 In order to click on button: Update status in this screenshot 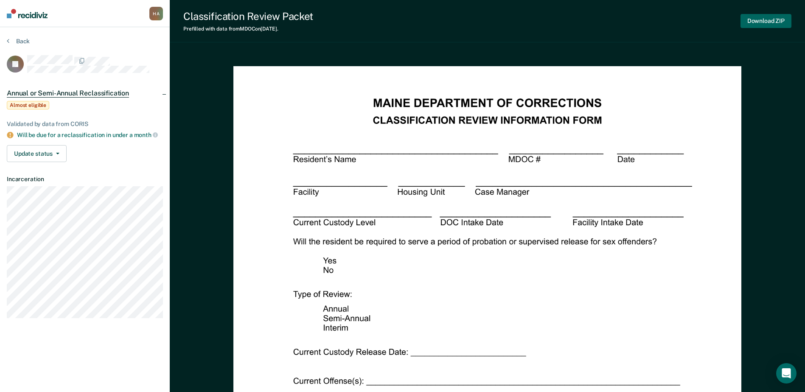, I will do `click(36, 154)`.